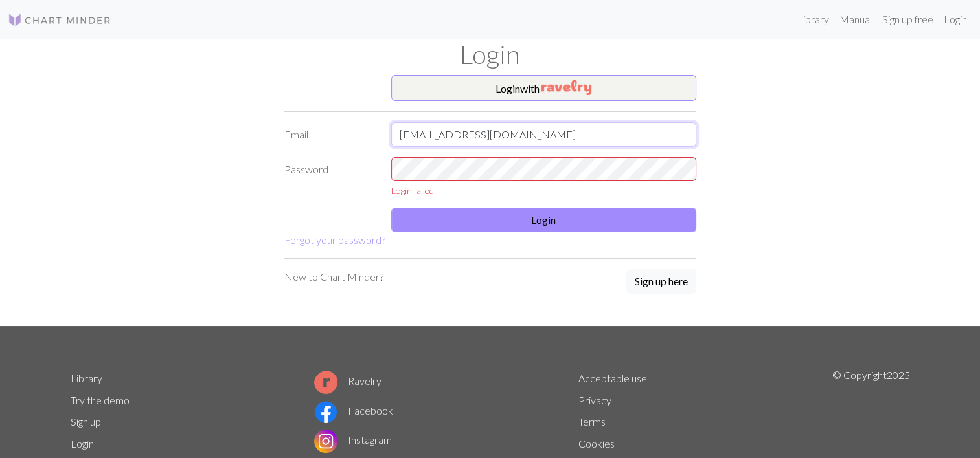  Describe the element at coordinates (59, 20) in the screenshot. I see `img: Logo` at that location.